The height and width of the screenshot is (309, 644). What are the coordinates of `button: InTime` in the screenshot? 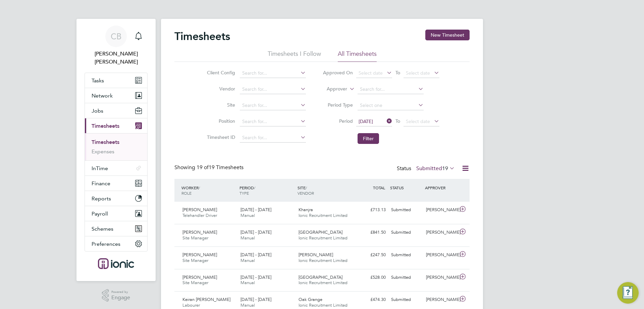 It's located at (116, 167).